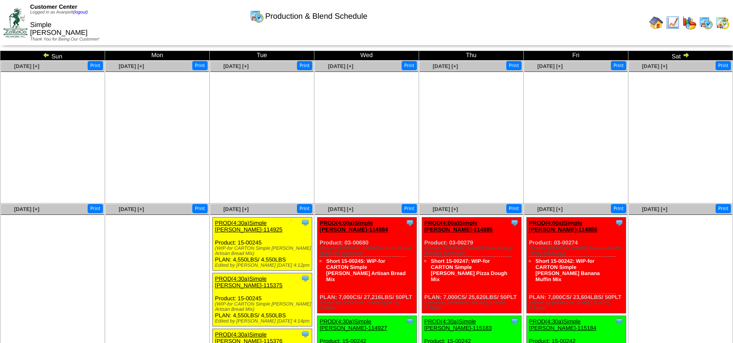  What do you see at coordinates (673, 23) in the screenshot?
I see `img: line_graph.gif` at bounding box center [673, 23].